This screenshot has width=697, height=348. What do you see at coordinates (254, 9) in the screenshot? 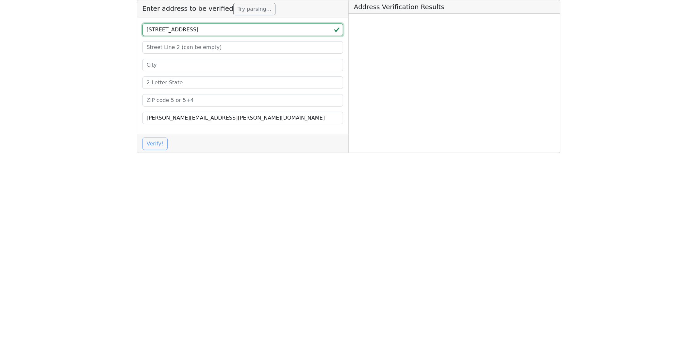
I see `button: Try parsing...` at bounding box center [254, 9].